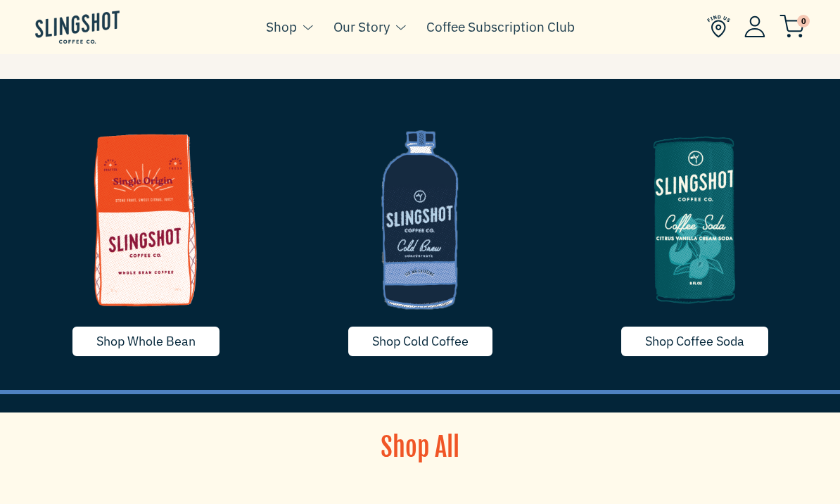  Describe the element at coordinates (694, 220) in the screenshot. I see `img: image-5-1635790255718_1200x.png` at that location.